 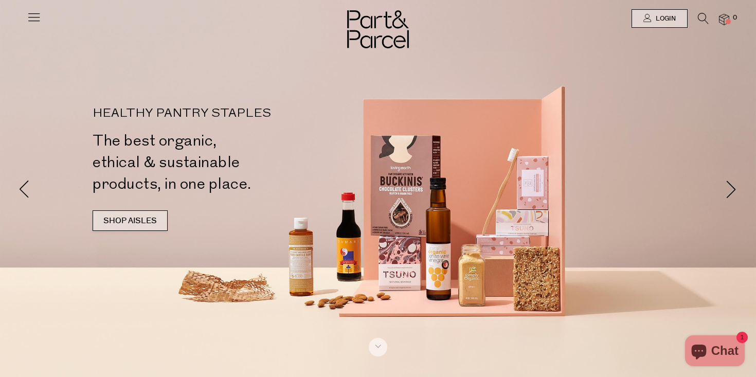 I want to click on inbox-online-store-chat: Shopify online store chat, so click(x=715, y=352).